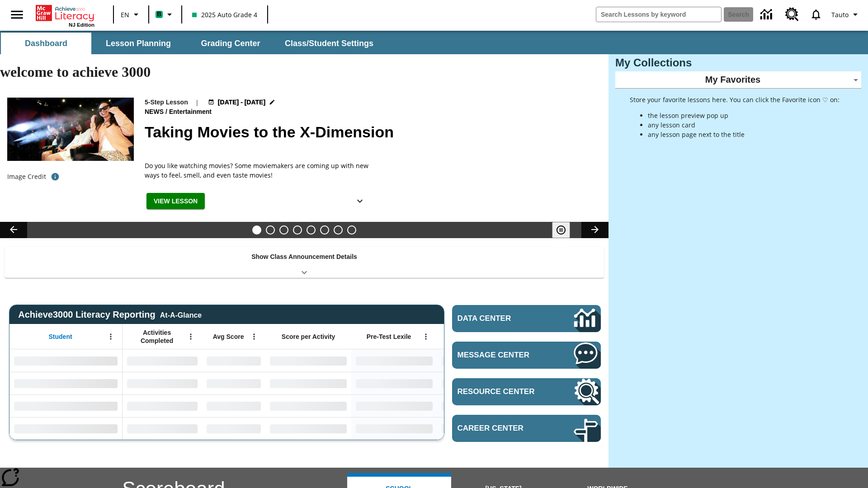  Describe the element at coordinates (297, 230) in the screenshot. I see `button: Slide 4 What's the Big Idea?` at that location.